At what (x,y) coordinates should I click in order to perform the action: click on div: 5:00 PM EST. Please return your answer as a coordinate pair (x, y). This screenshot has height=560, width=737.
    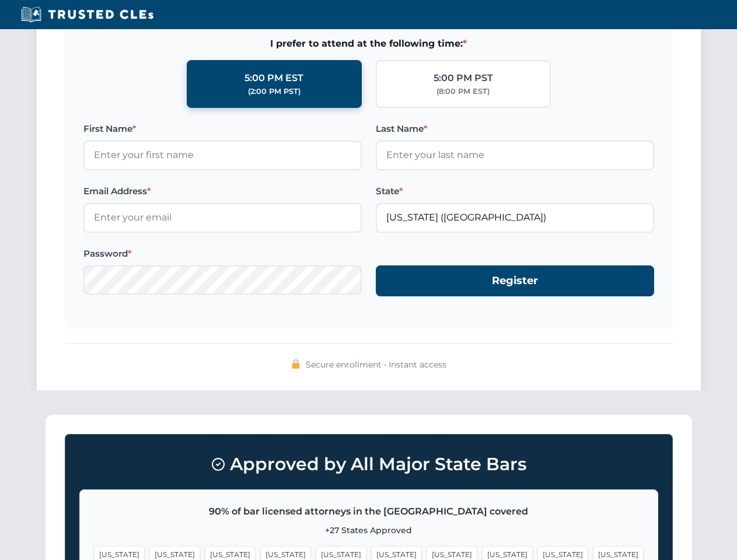
    Looking at the image, I should click on (274, 78).